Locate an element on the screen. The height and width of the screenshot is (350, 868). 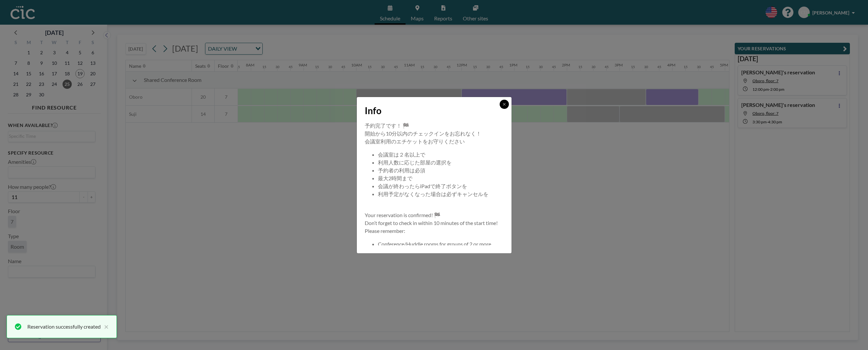
span: 会議が終わったらiPadで終了ボタンを is located at coordinates (422, 186).